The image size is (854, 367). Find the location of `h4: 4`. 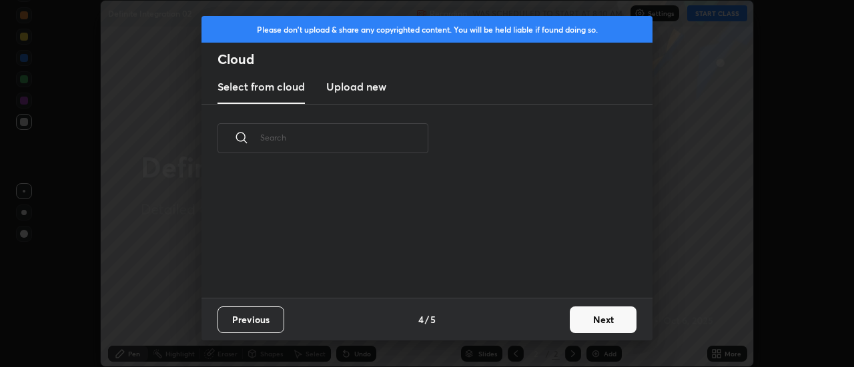

h4: 4 is located at coordinates (421, 319).